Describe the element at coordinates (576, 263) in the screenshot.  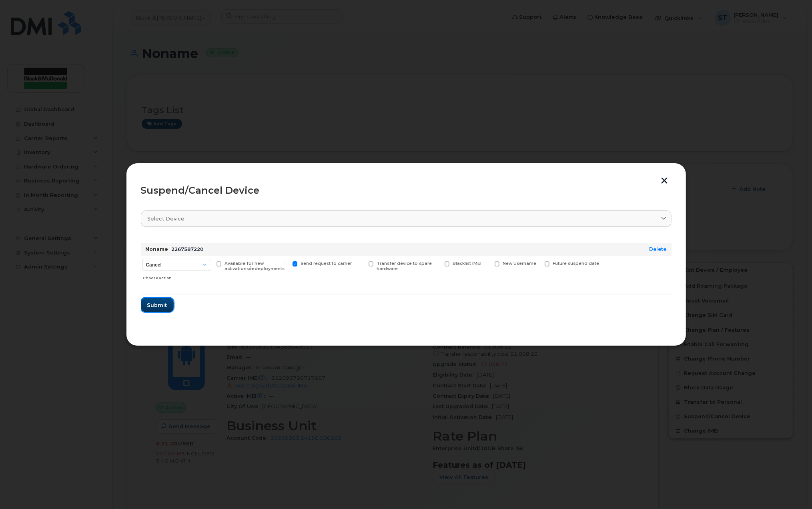
I see `span: Future suspend date` at that location.